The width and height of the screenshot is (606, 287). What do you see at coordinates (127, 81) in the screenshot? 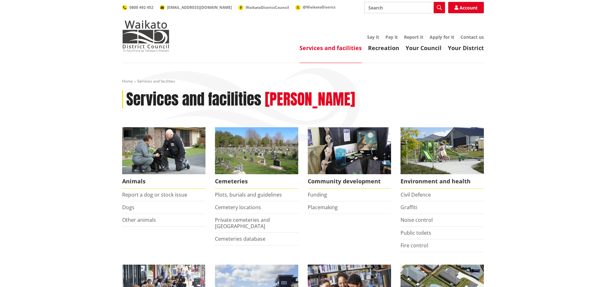
I see `a: Home` at bounding box center [127, 81].